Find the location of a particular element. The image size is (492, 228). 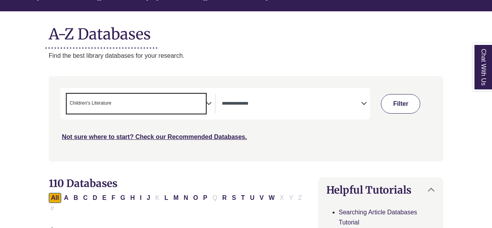

a: Searching Article Databases Tutorial is located at coordinates (378, 217).